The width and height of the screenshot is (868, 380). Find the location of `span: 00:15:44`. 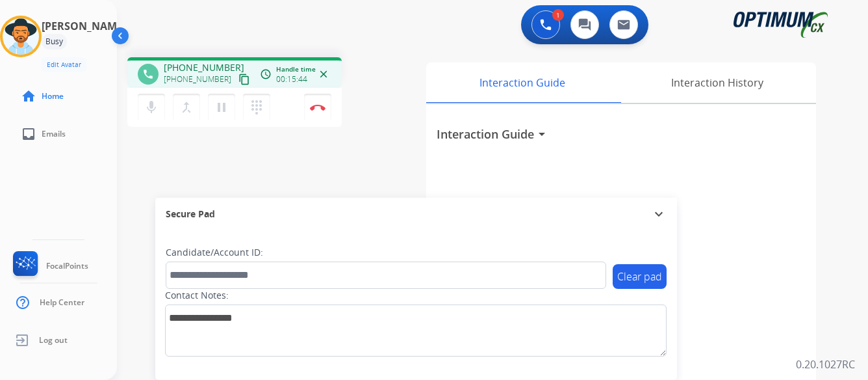

span: 00:15:44 is located at coordinates (292, 79).